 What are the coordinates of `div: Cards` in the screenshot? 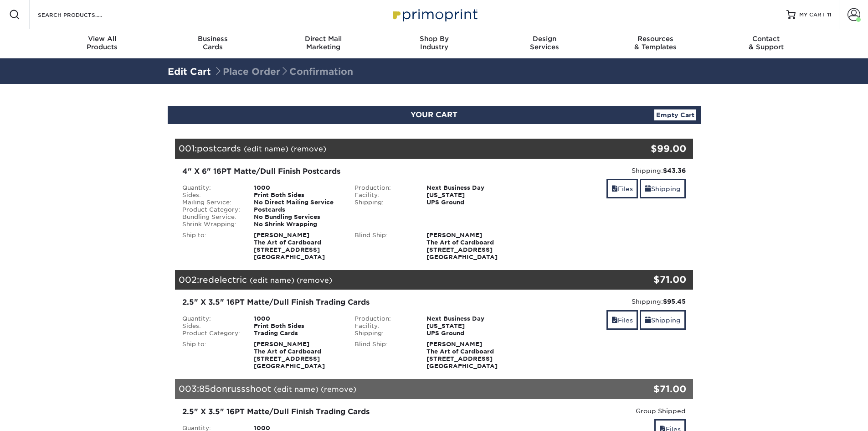 It's located at (212, 43).